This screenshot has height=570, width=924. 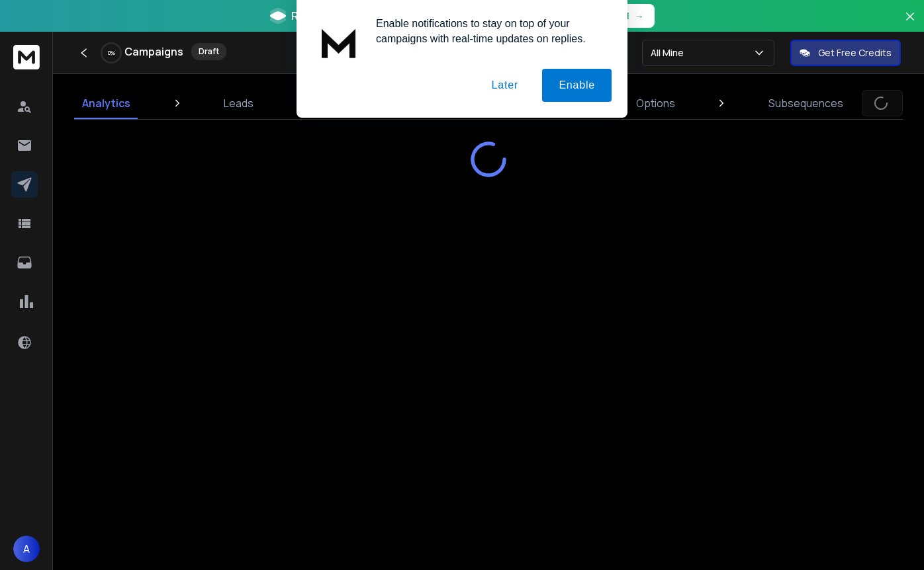 I want to click on span: A, so click(x=27, y=549).